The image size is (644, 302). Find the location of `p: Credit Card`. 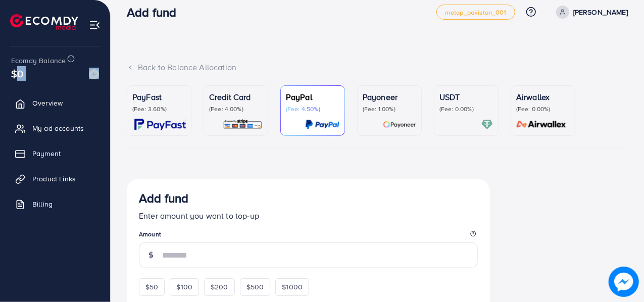

p: Credit Card is located at coordinates (236, 97).